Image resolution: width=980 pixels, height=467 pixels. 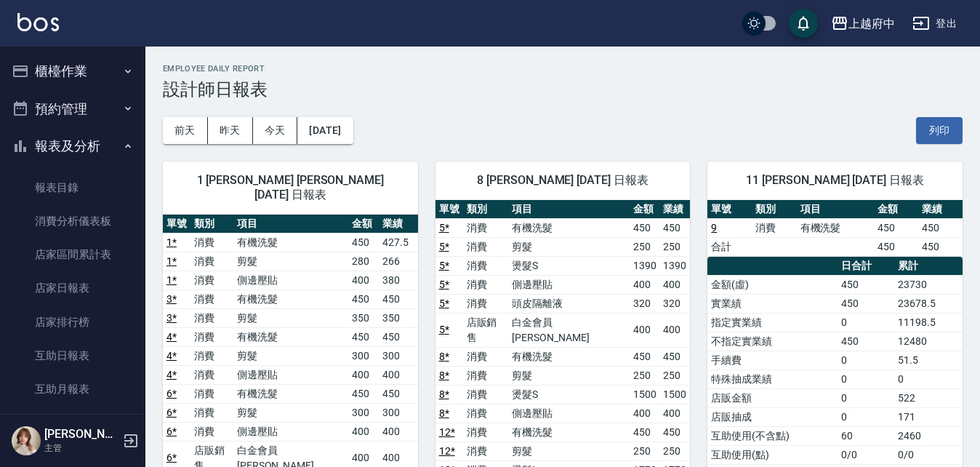 What do you see at coordinates (929, 303) in the screenshot?
I see `td: 23678.5` at bounding box center [929, 303].